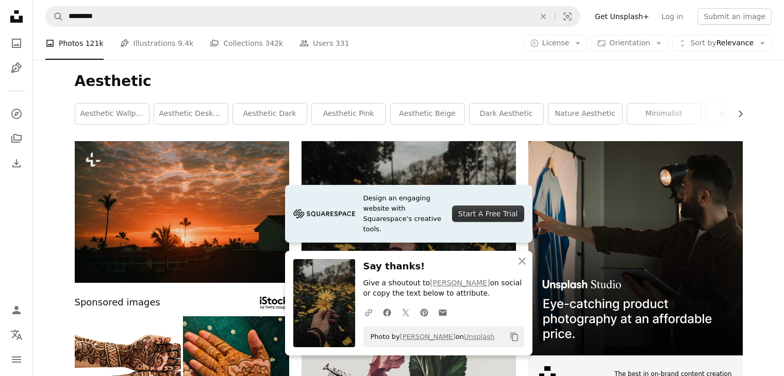  I want to click on a: Log in, so click(672, 17).